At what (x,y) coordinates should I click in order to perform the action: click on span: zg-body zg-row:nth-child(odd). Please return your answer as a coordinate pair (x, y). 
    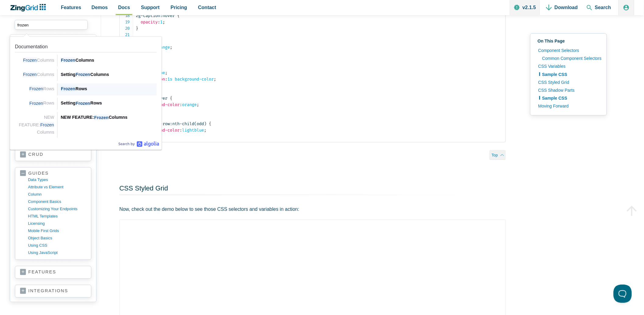
    Looking at the image, I should click on (171, 124).